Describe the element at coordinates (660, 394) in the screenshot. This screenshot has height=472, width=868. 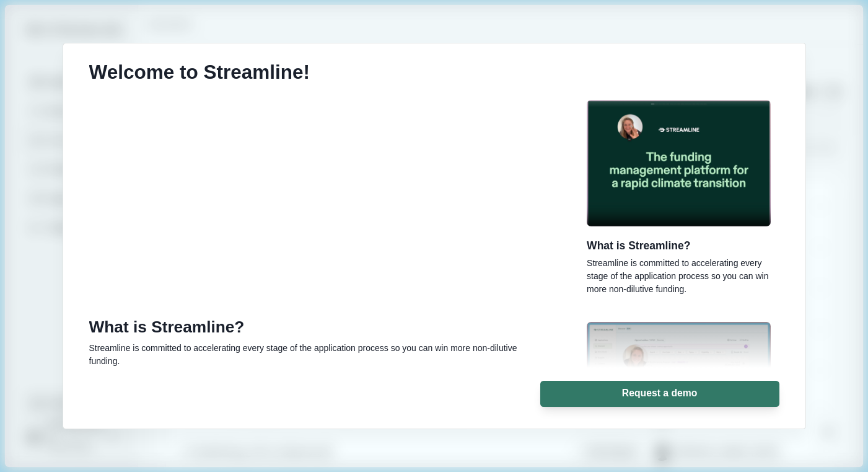
I see `button: Request a demo` at that location.